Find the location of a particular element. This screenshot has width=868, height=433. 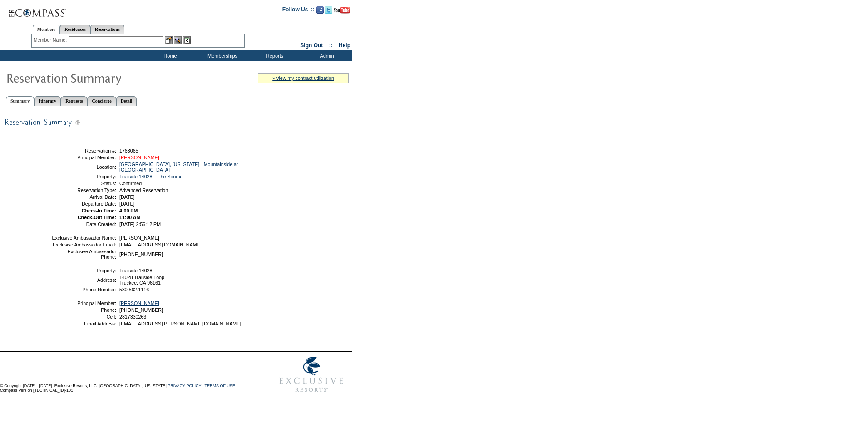

td: Admin is located at coordinates (325, 55).